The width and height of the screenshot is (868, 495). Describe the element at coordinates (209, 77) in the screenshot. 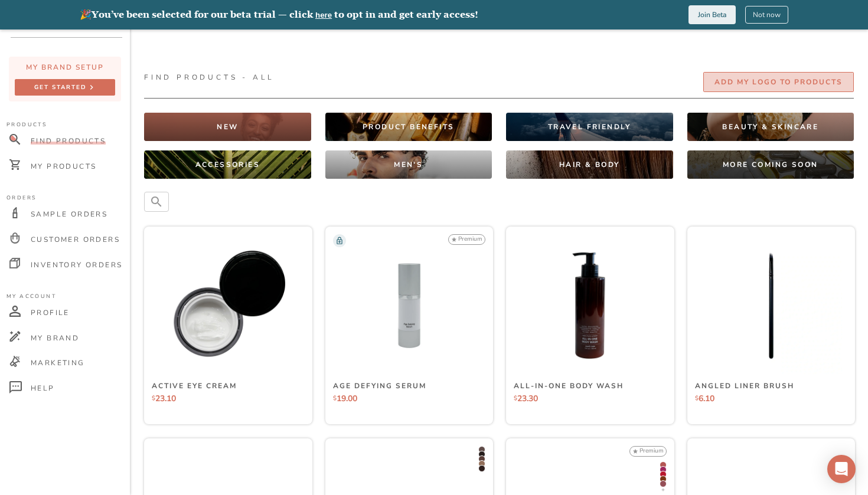

I see `p: Find Products - all` at that location.